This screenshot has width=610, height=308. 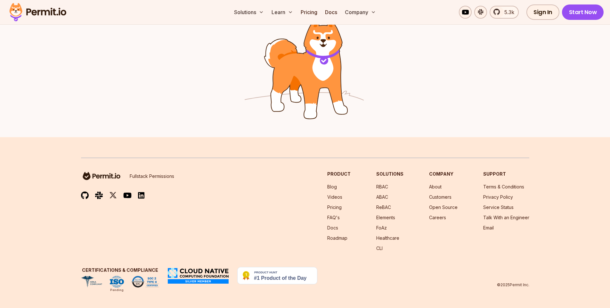 I want to click on a: Blog, so click(x=332, y=186).